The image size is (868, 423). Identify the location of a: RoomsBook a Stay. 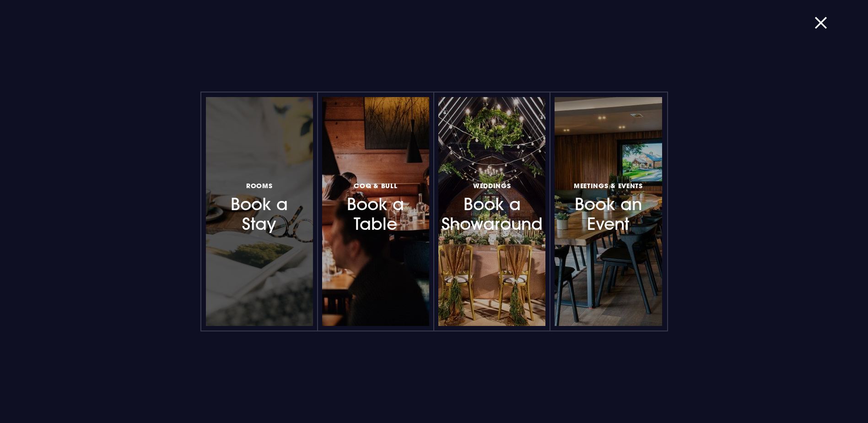
(259, 211).